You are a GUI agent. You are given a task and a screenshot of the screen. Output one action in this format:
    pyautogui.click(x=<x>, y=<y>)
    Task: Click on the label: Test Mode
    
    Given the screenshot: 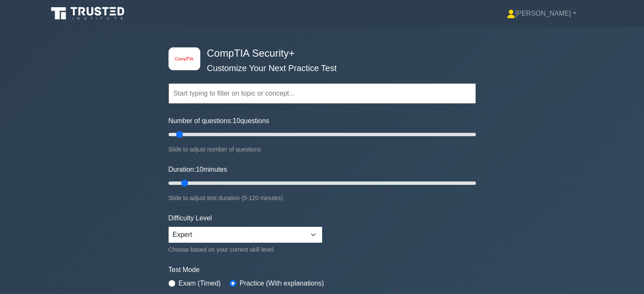 What is the action you would take?
    pyautogui.click(x=322, y=270)
    